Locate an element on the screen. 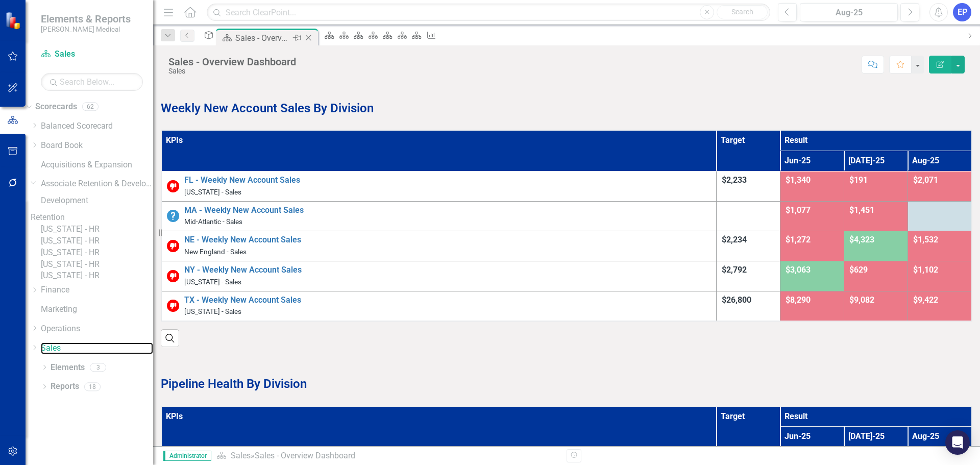 The image size is (980, 465). span: $191 is located at coordinates (859, 180).